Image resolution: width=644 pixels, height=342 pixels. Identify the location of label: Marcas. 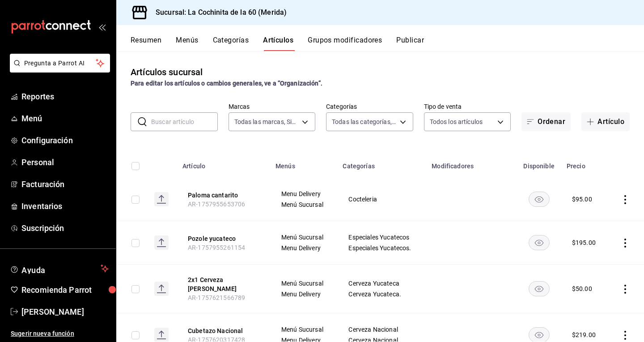
(272, 106).